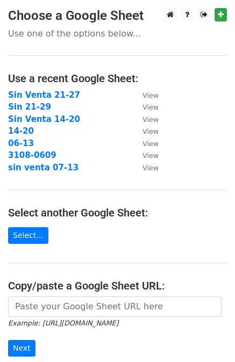 The width and height of the screenshot is (235, 362). I want to click on strong: sin venta 07-13, so click(43, 168).